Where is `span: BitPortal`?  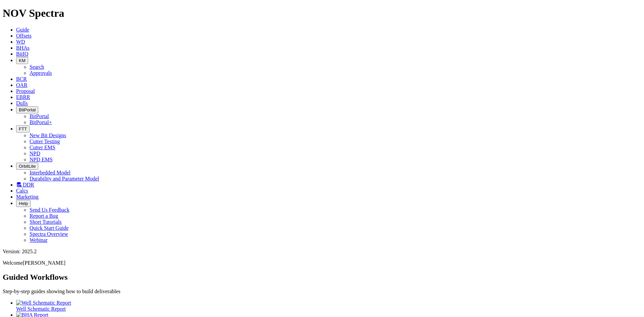 span: BitPortal is located at coordinates (27, 110).